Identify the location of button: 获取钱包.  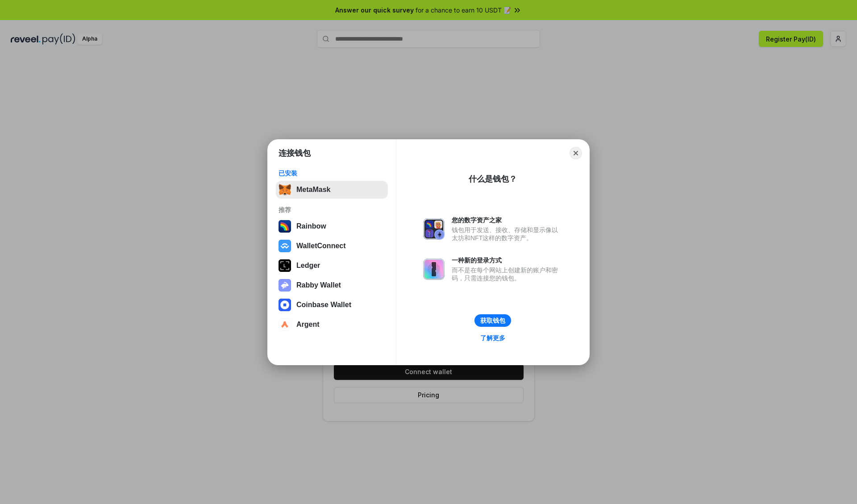
(493, 320).